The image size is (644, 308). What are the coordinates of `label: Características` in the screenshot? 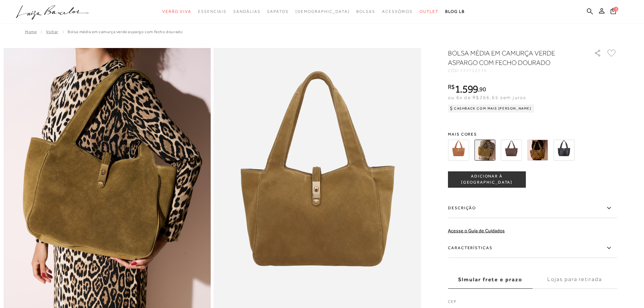 It's located at (532, 248).